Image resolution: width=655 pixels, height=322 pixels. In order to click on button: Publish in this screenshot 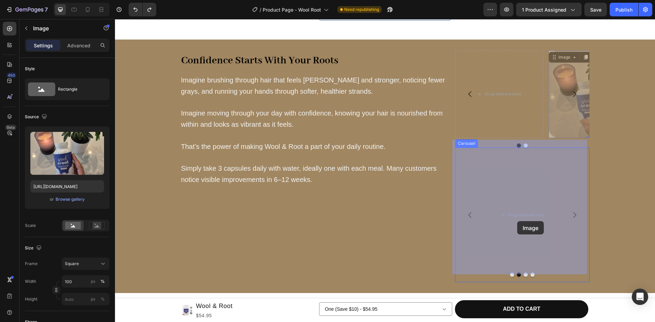, I will do `click(624, 10)`.